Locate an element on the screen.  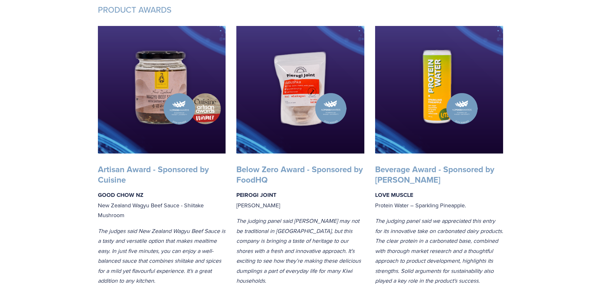
em: The judging panel said we appreciated this entry for its innovative take on carbonated dairy prod... is located at coordinates (439, 251).